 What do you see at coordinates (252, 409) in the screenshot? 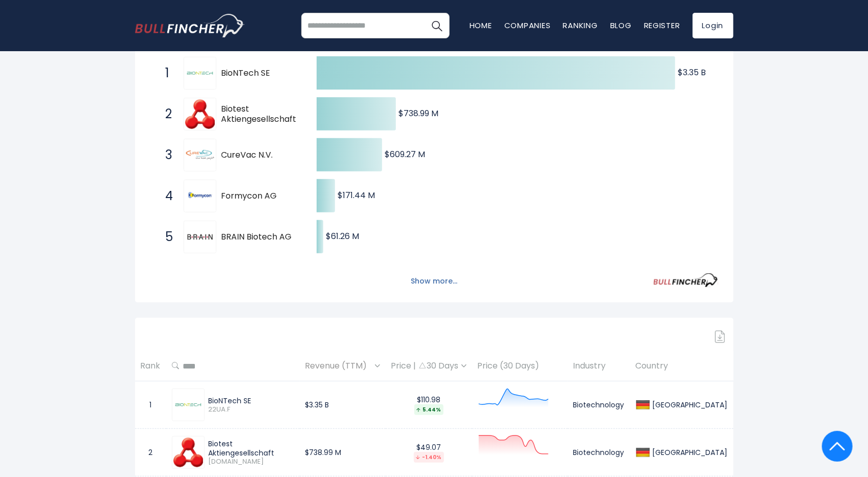
I see `span: 22UA.F` at bounding box center [252, 409].